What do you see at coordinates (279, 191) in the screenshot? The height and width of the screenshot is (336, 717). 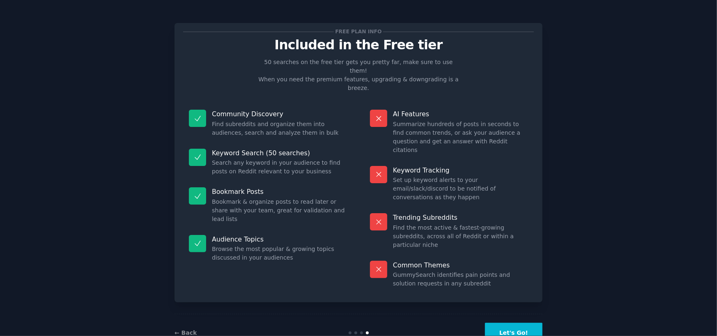 I see `p: Bookmark Posts` at bounding box center [279, 191].